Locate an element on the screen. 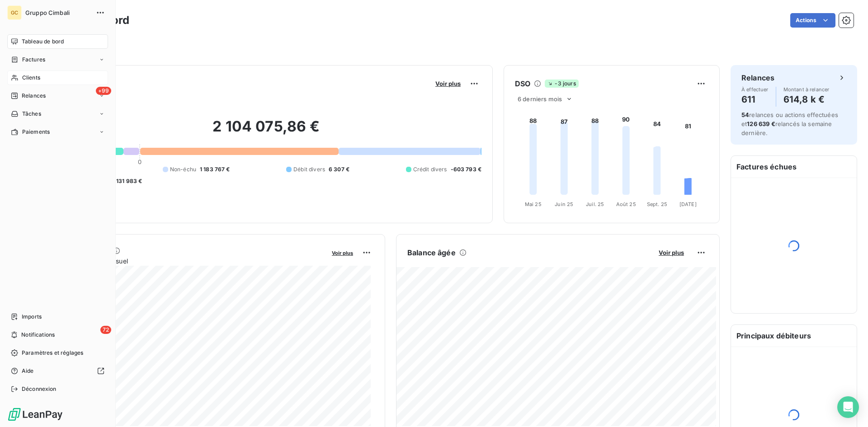 Image resolution: width=868 pixels, height=427 pixels. h6: Principaux débiteurs is located at coordinates (794, 335).